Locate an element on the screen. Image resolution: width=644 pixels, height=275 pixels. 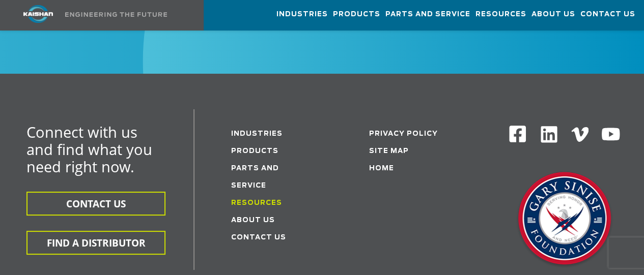
span: Products is located at coordinates (356, 15).